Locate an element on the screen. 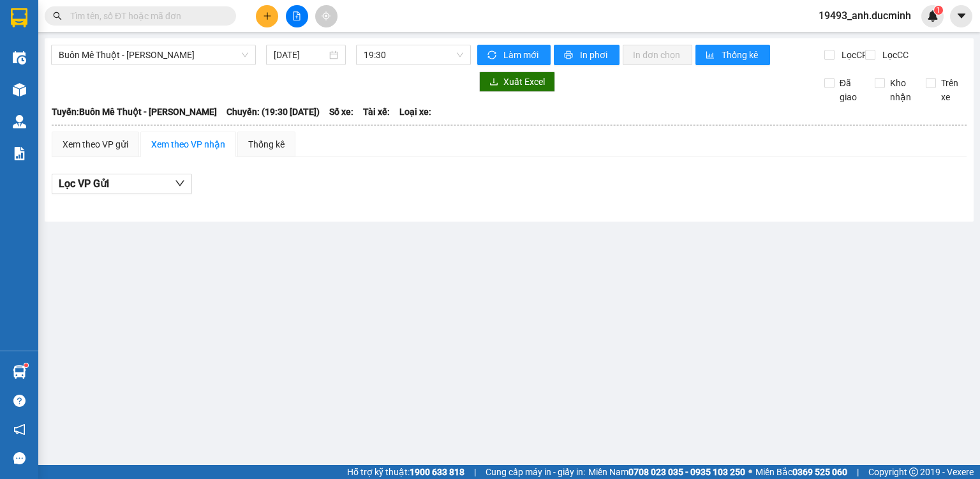  strong: 0708 023 035 - 0935 103 250 is located at coordinates (686, 472).